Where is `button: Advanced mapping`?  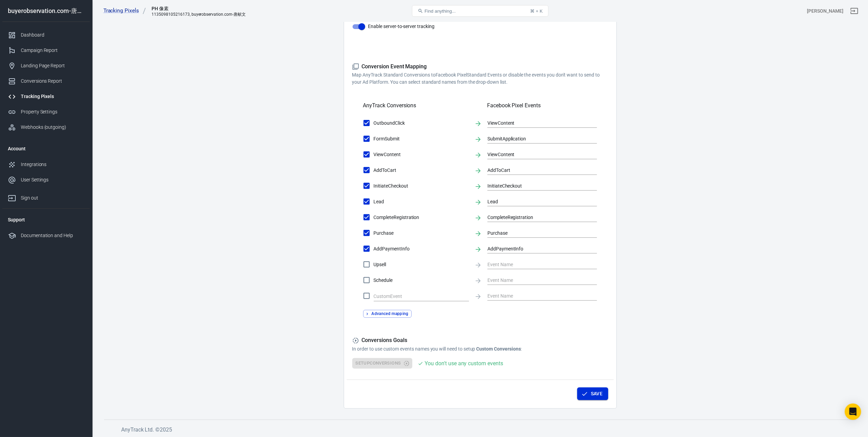 button: Advanced mapping is located at coordinates (387, 314).